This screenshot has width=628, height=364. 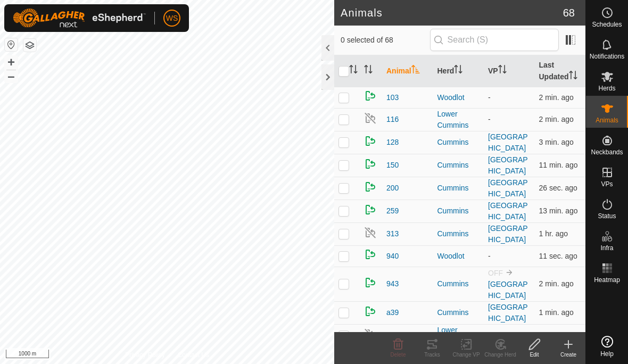 I want to click on span: OFF, so click(x=496, y=273).